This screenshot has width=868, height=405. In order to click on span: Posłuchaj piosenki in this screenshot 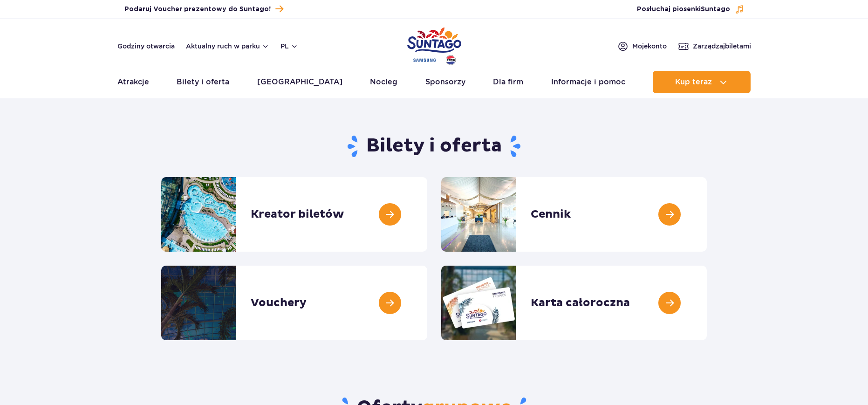, I will do `click(683, 9)`.